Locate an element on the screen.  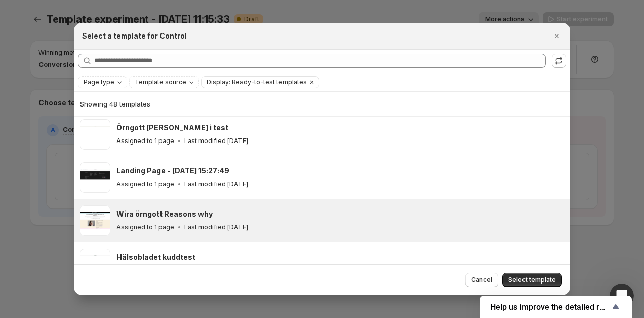
span: Template source is located at coordinates (160, 82).